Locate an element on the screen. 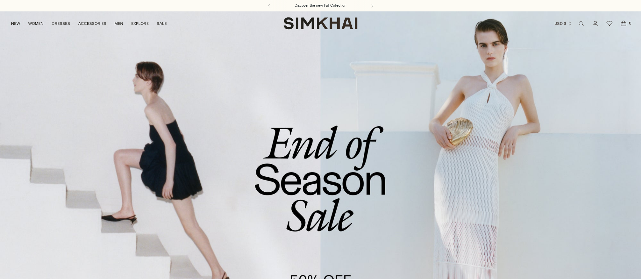  a: EXPLORE is located at coordinates (140, 23).